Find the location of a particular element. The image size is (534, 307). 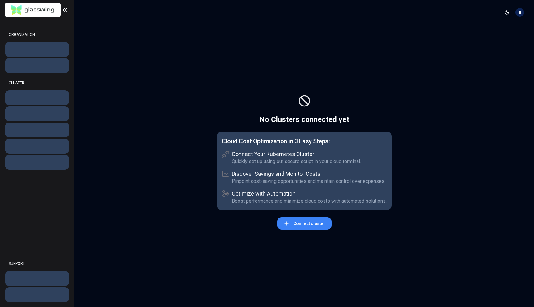

div: ORGANISATION is located at coordinates (37, 35).